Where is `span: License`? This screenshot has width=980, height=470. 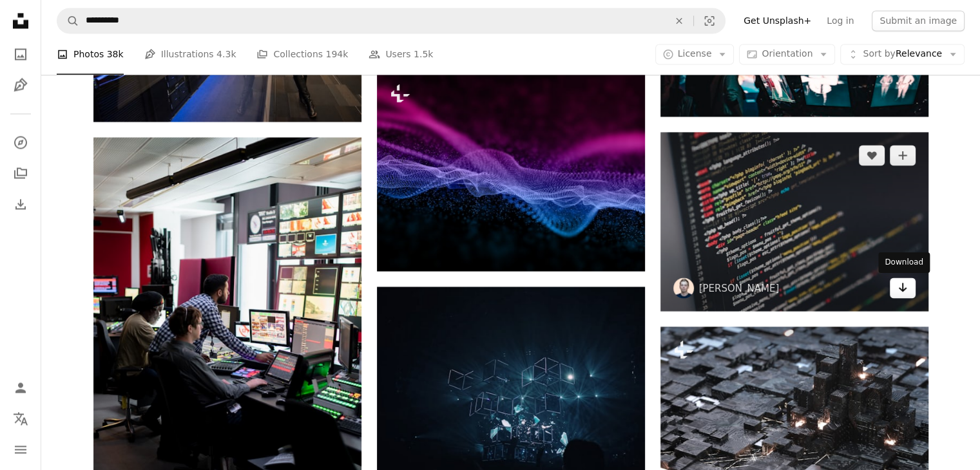
span: License is located at coordinates (695, 53).